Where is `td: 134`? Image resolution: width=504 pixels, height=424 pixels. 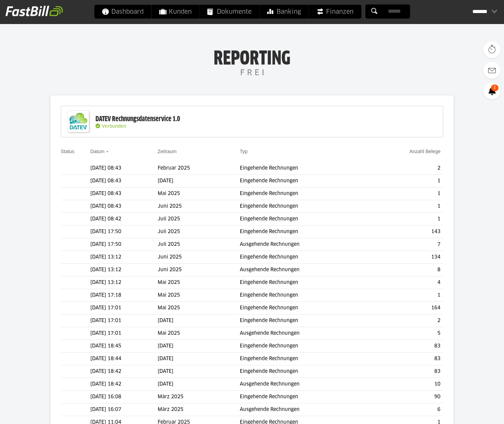
td: 134 is located at coordinates (406, 257).